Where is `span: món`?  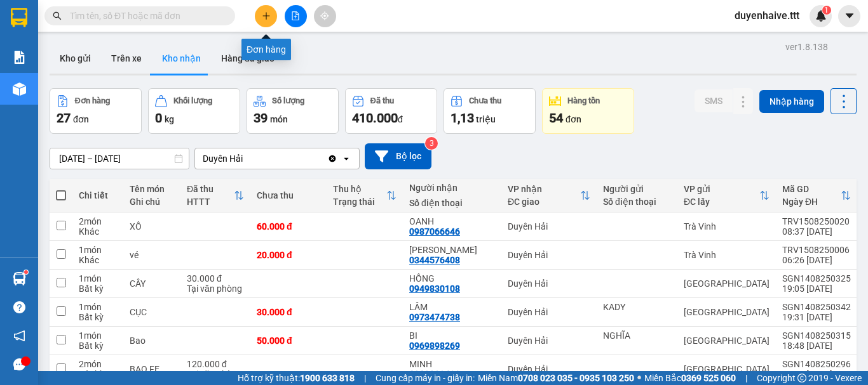
span: món is located at coordinates (279, 119).